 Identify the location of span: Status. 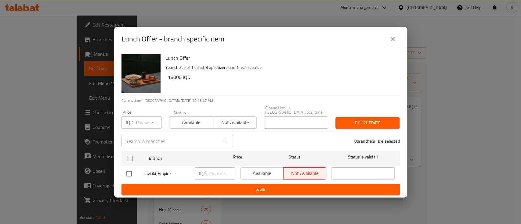
(294, 157).